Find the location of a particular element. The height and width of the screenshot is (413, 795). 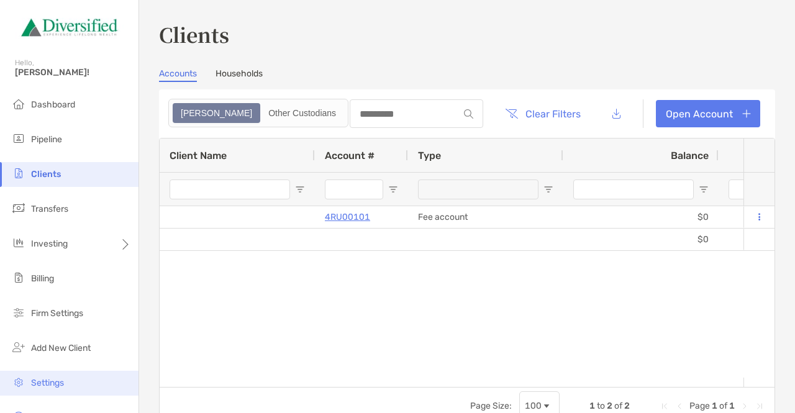

img: input icon is located at coordinates (468, 114).